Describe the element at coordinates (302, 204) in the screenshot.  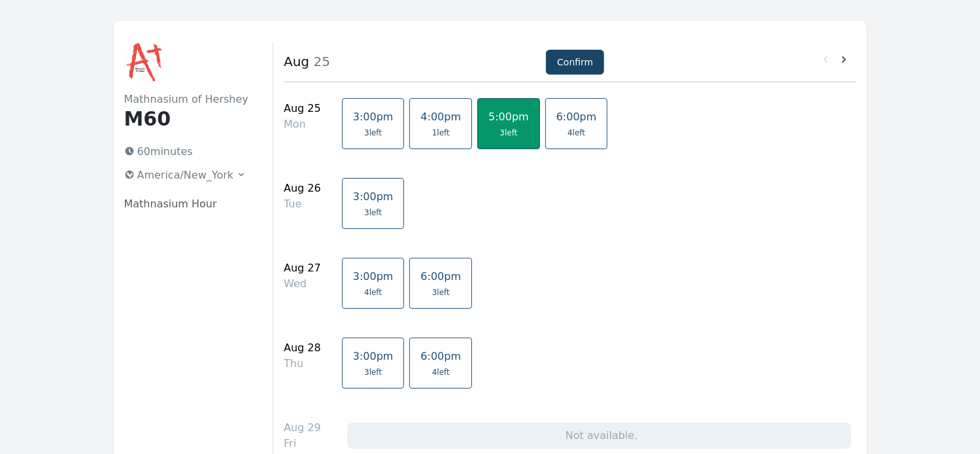
I see `div: Tue` at that location.